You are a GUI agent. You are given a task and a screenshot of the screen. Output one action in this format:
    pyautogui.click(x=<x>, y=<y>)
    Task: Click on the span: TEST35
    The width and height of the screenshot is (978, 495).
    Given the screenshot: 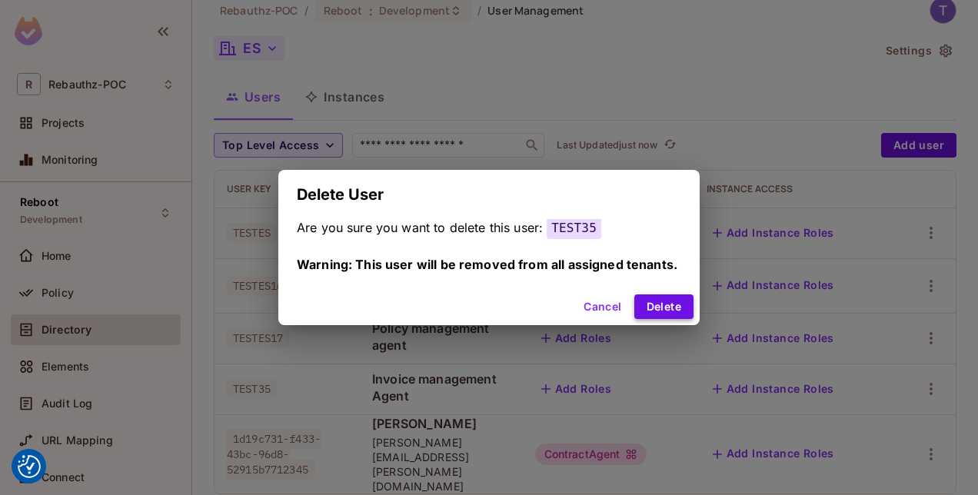 What is the action you would take?
    pyautogui.click(x=574, y=228)
    